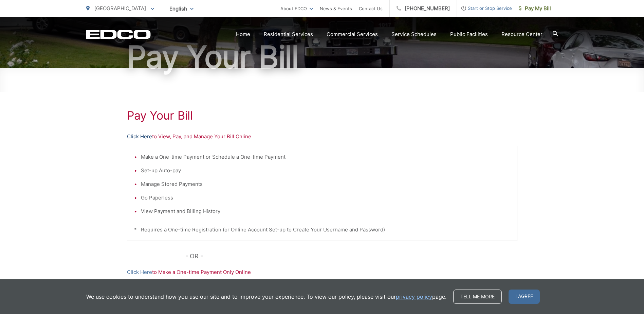 Image resolution: width=644 pixels, height=314 pixels. What do you see at coordinates (414, 34) in the screenshot?
I see `a: Service Schedules` at bounding box center [414, 34].